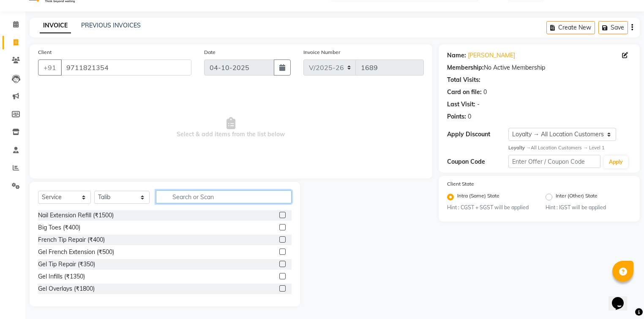 Image resolution: width=644 pixels, height=319 pixels. I want to click on label: Client State, so click(461, 184).